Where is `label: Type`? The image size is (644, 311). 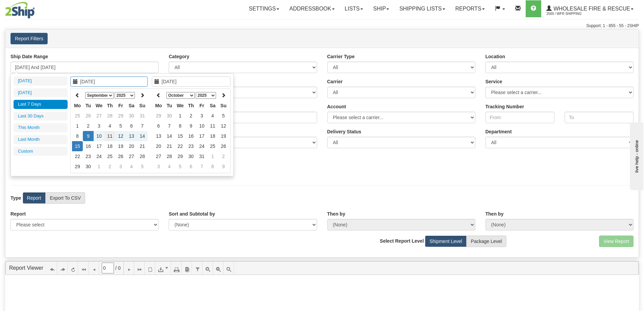
label: Type is located at coordinates (16, 198).